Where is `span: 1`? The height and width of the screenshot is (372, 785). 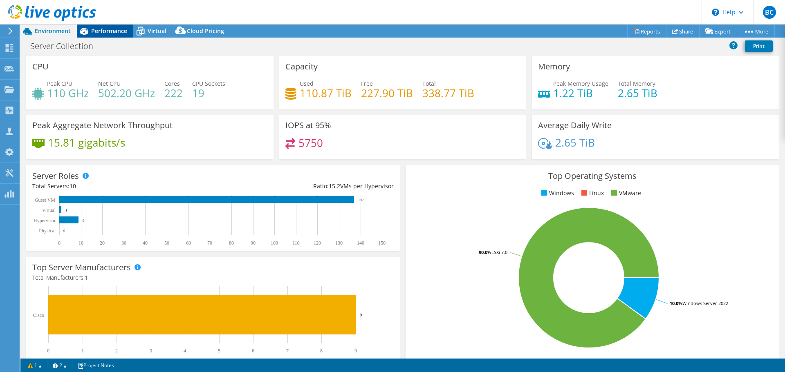
span: 1 is located at coordinates (86, 278).